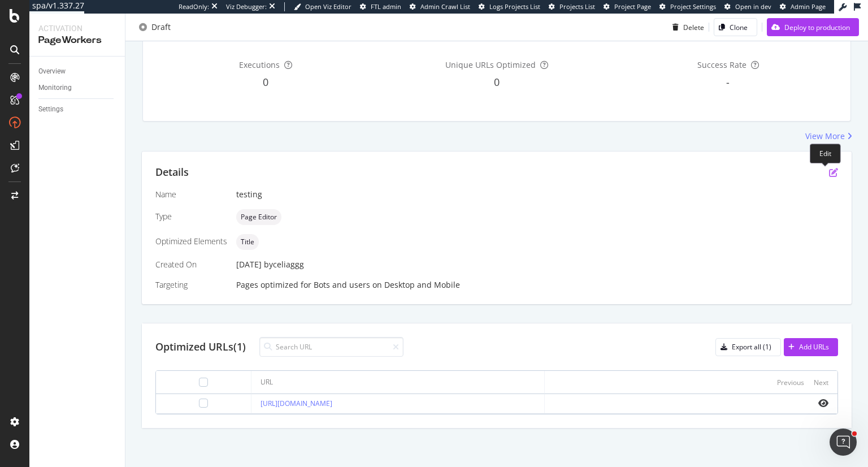 The width and height of the screenshot is (868, 467). I want to click on span: Unique URLs Optimized, so click(490, 64).